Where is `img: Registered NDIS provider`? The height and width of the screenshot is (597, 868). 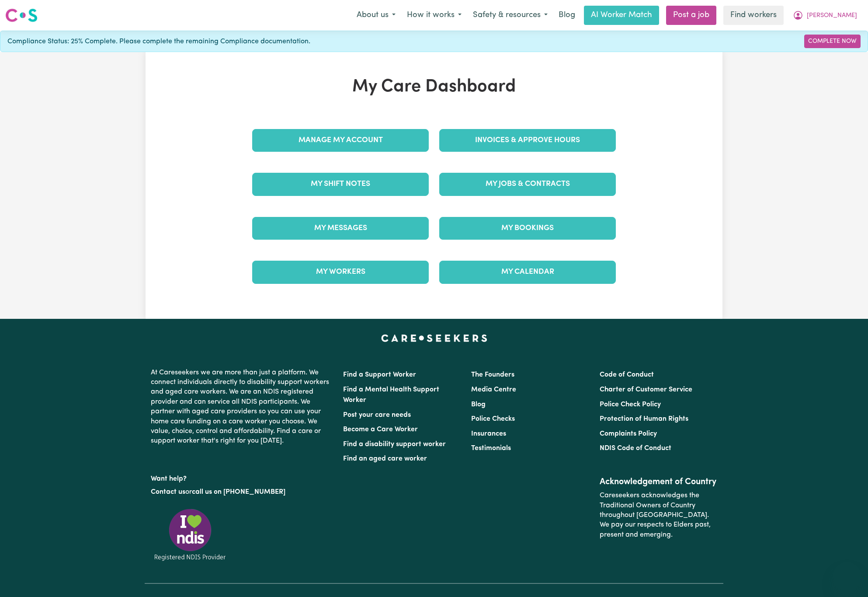
img: Registered NDIS provider is located at coordinates (190, 534).